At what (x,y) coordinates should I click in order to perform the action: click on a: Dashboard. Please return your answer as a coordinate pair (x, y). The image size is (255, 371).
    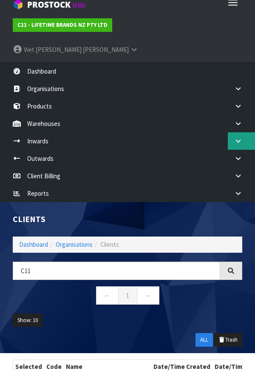
    Looking at the image, I should click on (34, 244).